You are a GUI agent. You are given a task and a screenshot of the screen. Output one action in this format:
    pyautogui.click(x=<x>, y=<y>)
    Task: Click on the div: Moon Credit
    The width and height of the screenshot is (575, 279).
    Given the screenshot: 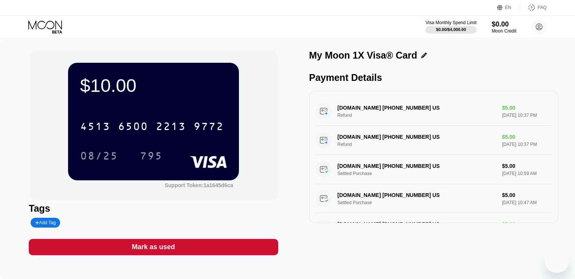 What is the action you would take?
    pyautogui.click(x=504, y=31)
    